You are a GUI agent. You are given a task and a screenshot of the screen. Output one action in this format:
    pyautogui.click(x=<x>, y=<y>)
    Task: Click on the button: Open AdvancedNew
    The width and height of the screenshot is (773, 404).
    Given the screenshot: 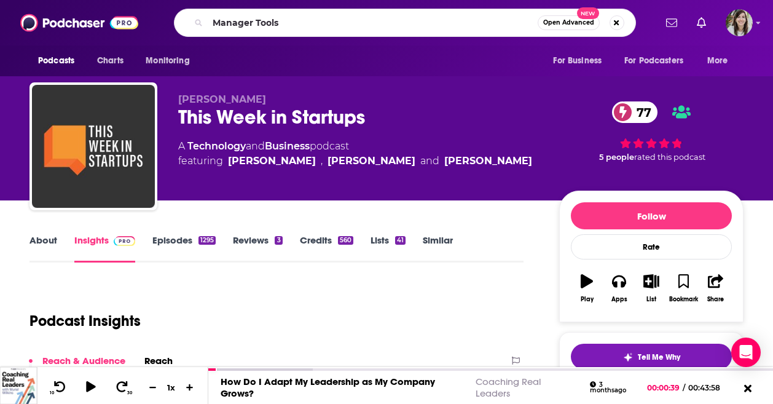 What is the action you would take?
    pyautogui.click(x=568, y=23)
    